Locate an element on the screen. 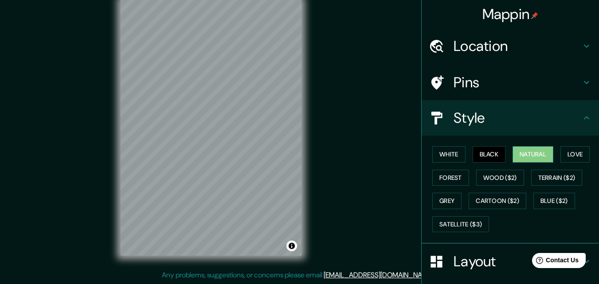  img: pin-icon.png is located at coordinates (535, 16).